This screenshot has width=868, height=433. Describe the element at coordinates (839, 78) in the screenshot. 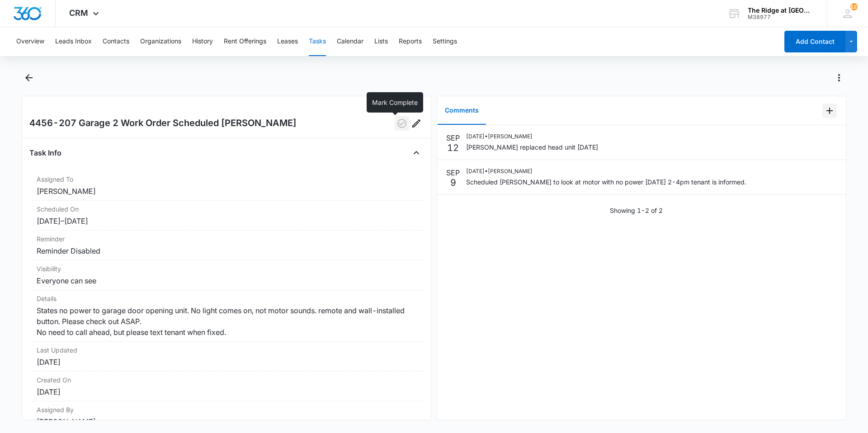

I see `button: Actions` at that location.